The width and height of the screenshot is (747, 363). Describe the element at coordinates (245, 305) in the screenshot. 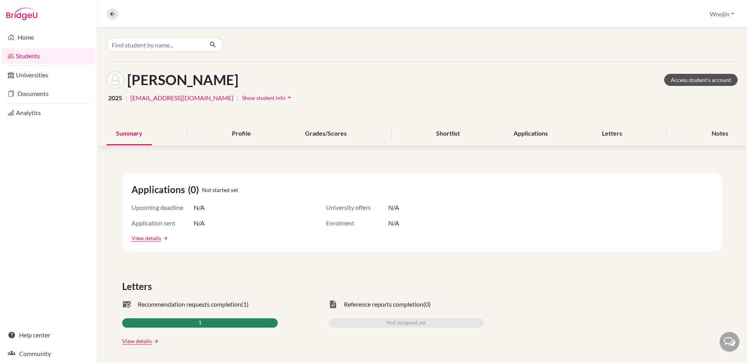

I see `span: (1)` at that location.